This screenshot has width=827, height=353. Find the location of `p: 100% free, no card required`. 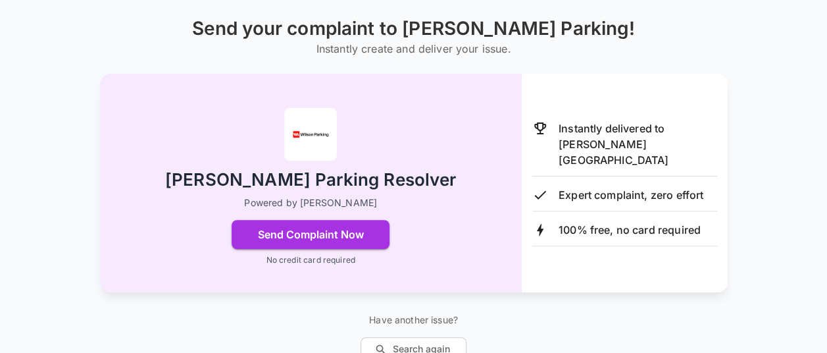

p: 100% free, no card required is located at coordinates (630, 230).